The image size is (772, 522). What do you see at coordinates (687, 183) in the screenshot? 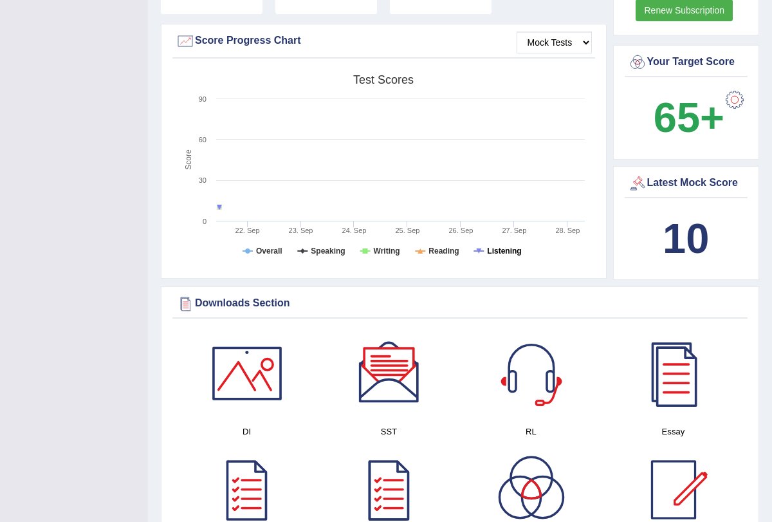
I see `div: Latest Mock Score` at bounding box center [687, 183].